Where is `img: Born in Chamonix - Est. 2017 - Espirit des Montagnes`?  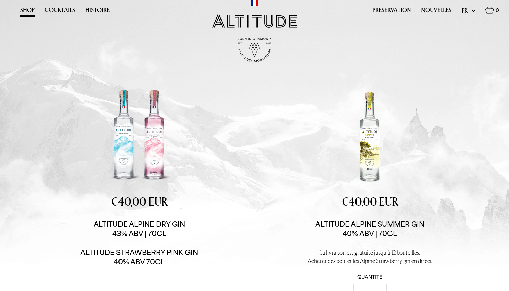
img: Born in Chamonix - Est. 2017 - Espirit des Montagnes is located at coordinates (255, 50).